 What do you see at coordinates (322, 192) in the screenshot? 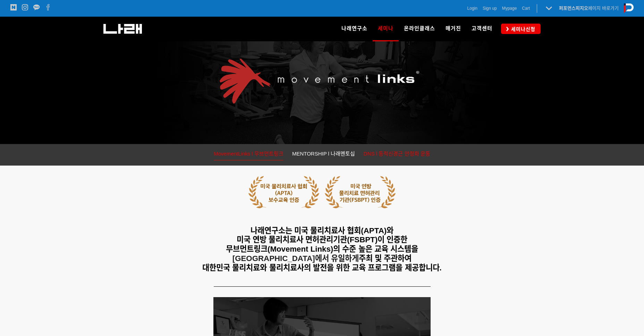
I see `img: 5cb643d1b3402.png` at bounding box center [322, 192].